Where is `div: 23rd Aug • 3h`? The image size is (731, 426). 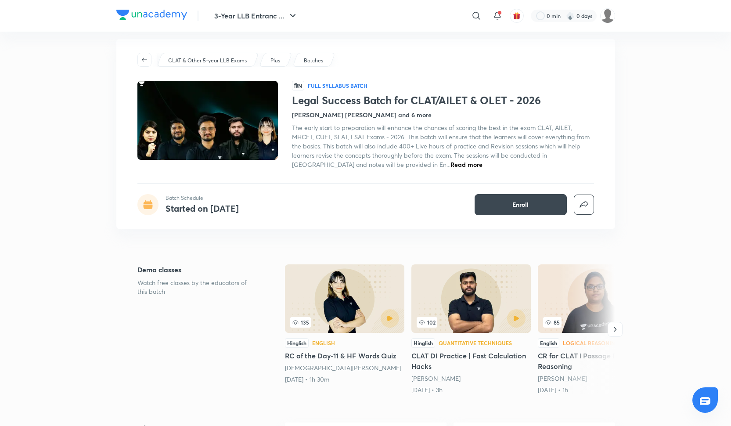
div: 23rd Aug • 3h is located at coordinates (471, 390).